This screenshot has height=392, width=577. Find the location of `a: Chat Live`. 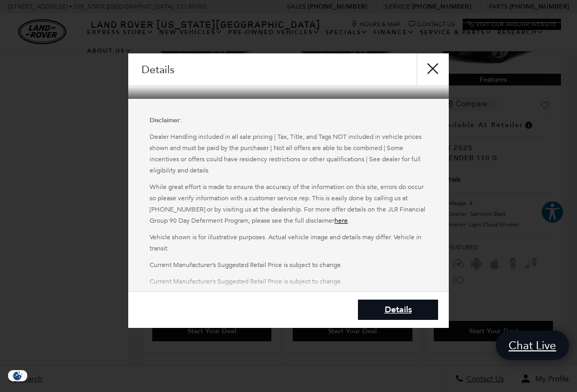

a: Chat Live is located at coordinates (532, 345).